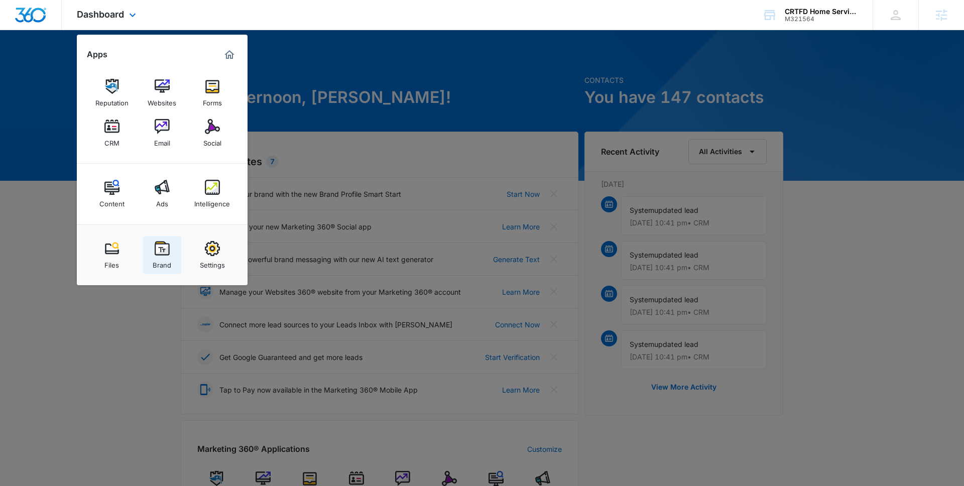 The height and width of the screenshot is (486, 964). I want to click on a: Email, so click(162, 133).